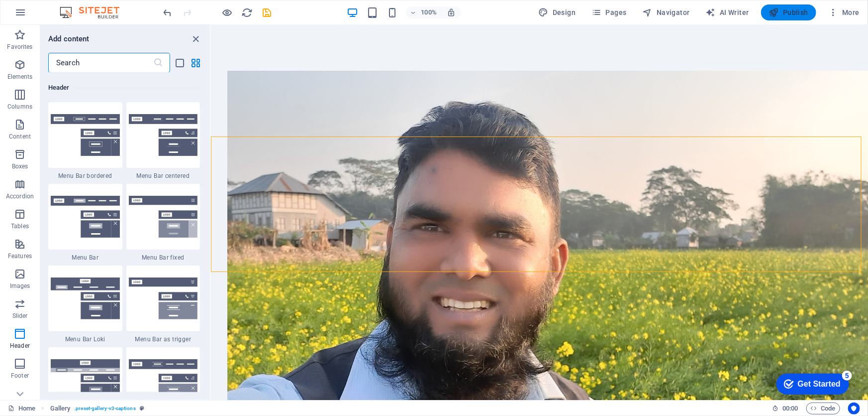 The image size is (868, 416). I want to click on i: Undo: Edit headline (Ctrl+Z), so click(168, 13).